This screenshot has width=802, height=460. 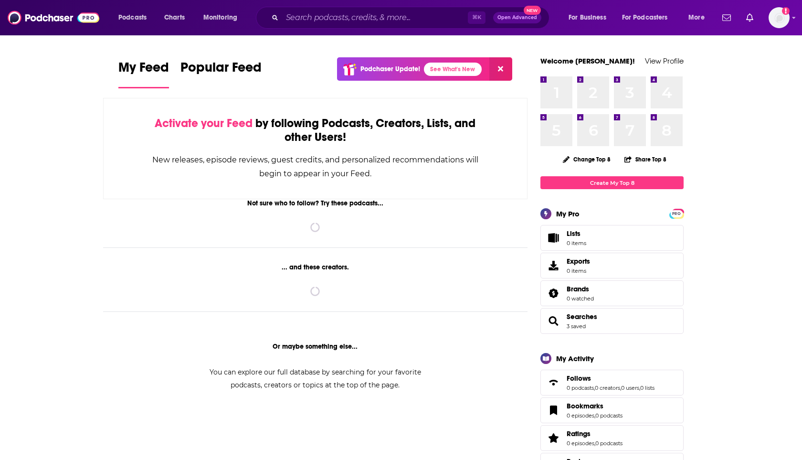 What do you see at coordinates (645, 159) in the screenshot?
I see `button: Share Top 8` at bounding box center [645, 159].